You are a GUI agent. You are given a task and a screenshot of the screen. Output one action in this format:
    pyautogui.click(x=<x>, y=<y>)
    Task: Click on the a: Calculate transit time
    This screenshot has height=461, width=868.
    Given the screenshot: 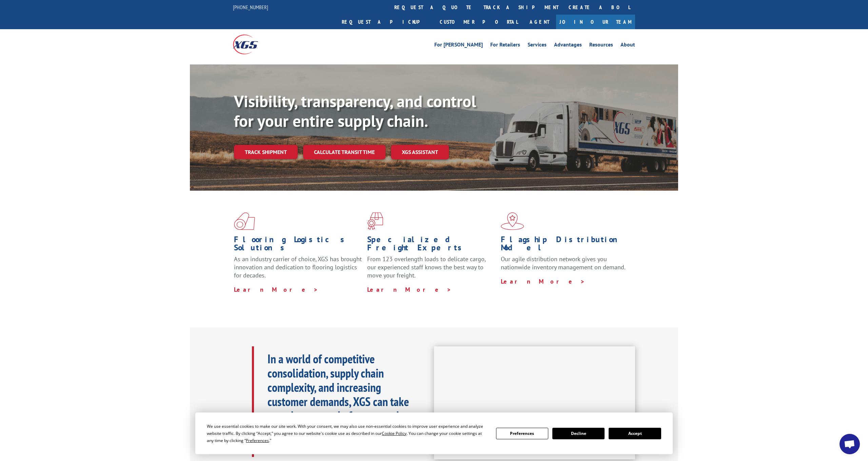 What is the action you would take?
    pyautogui.click(x=344, y=152)
    